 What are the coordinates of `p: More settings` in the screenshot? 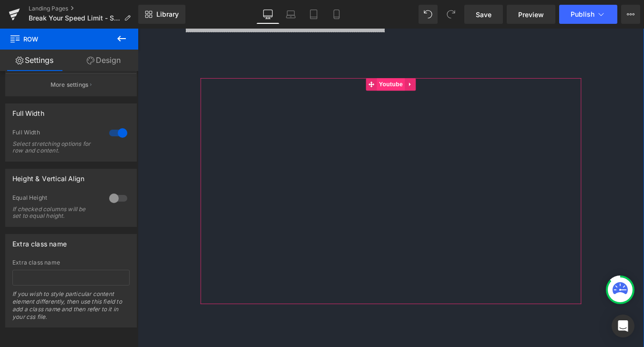 It's located at (70, 85).